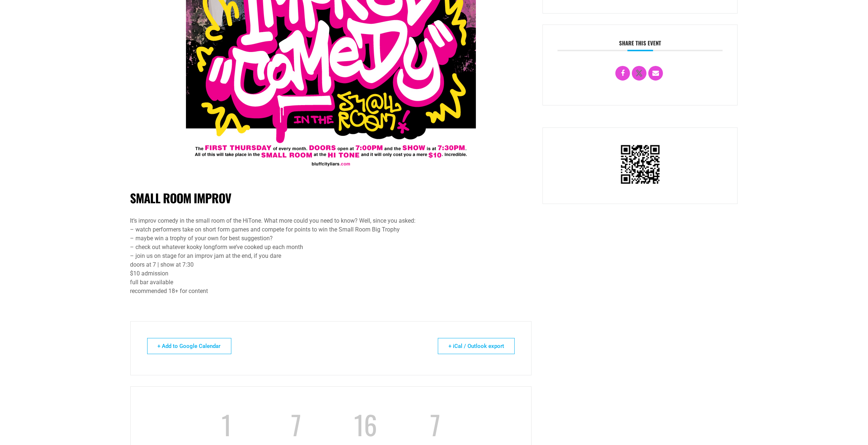 The image size is (868, 445). Describe the element at coordinates (331, 198) in the screenshot. I see `h1: Small Room Improv` at that location.